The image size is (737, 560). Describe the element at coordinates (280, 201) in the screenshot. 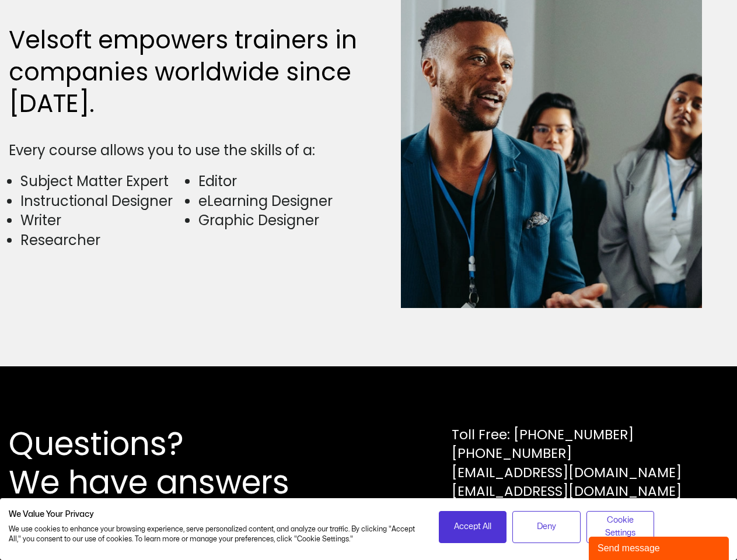

I see `li: eLearning Designer` at that location.